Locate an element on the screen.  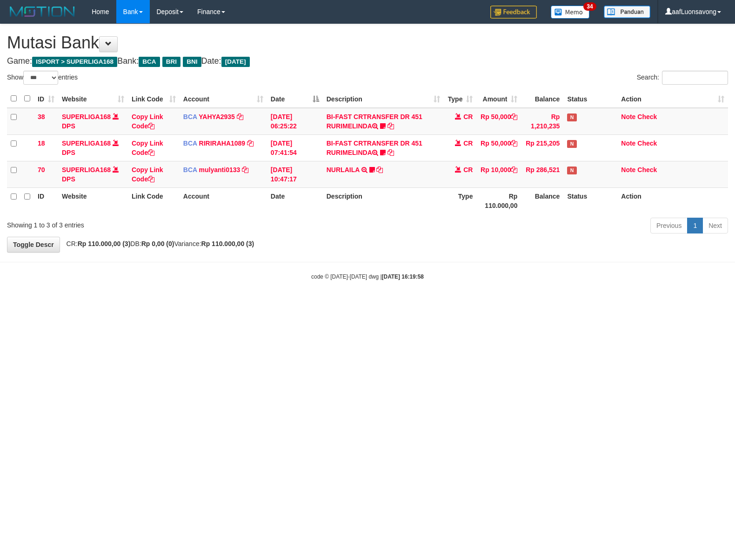
img: Feedback.jpg is located at coordinates (514, 12).